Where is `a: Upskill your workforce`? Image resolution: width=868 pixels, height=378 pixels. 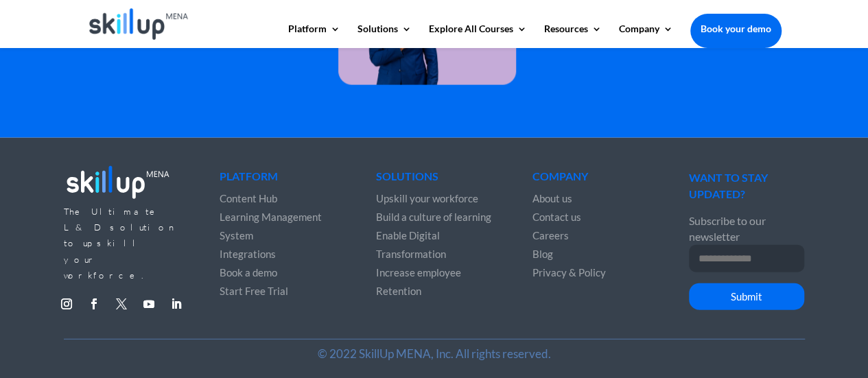 a: Upskill your workforce is located at coordinates (427, 198).